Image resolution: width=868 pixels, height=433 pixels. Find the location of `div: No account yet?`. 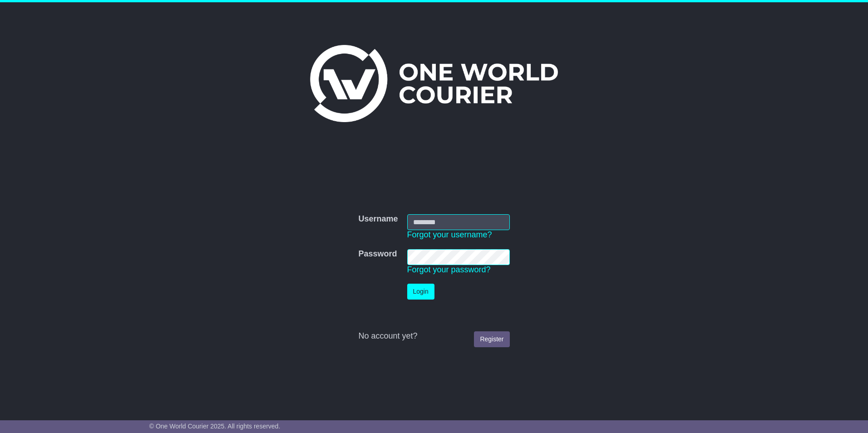

div: No account yet? is located at coordinates (434, 336).